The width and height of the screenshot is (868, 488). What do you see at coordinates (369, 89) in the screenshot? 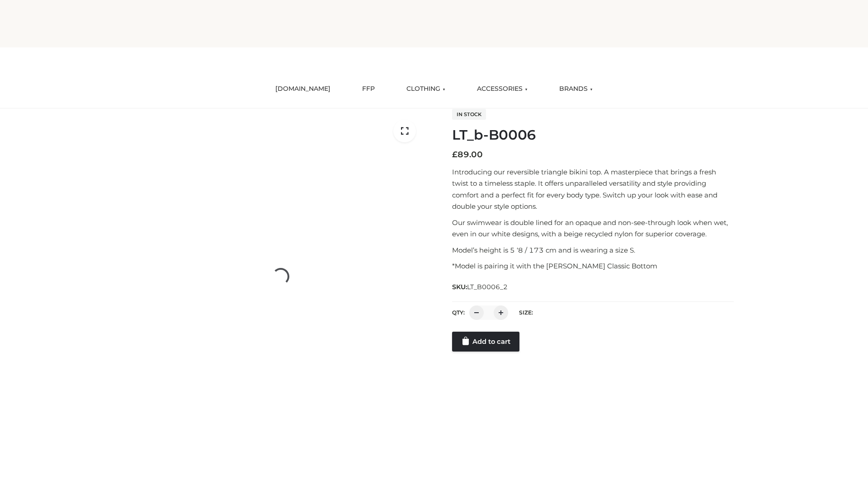
I see `a: FFP` at bounding box center [369, 89].